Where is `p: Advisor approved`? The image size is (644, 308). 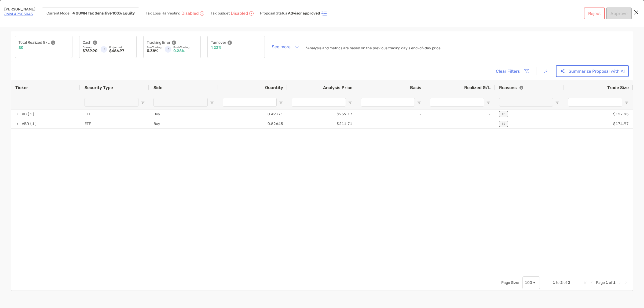
p: Advisor approved is located at coordinates (304, 13).